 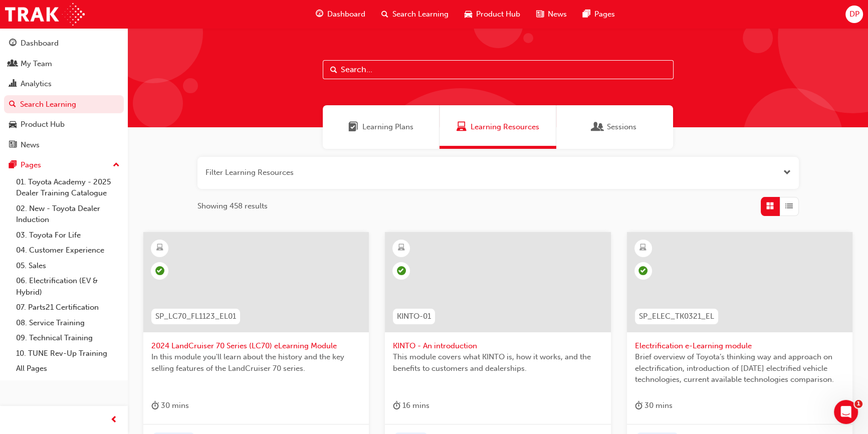 I want to click on img: Trak, so click(x=45, y=14).